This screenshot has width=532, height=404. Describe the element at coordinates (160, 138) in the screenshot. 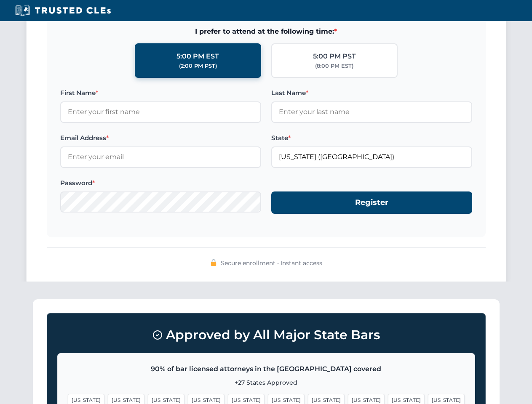

I see `label: Email Address` at that location.